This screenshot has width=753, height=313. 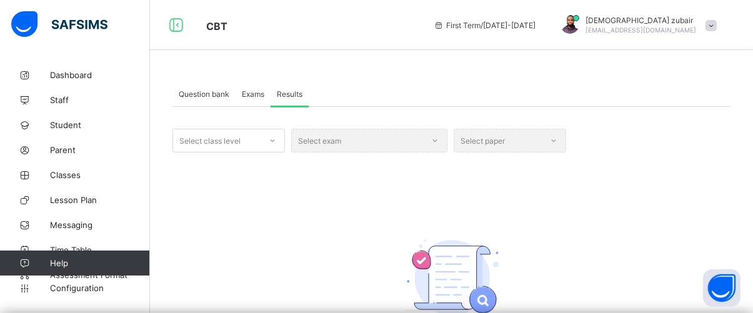 What do you see at coordinates (100, 100) in the screenshot?
I see `span: Staff` at bounding box center [100, 100].